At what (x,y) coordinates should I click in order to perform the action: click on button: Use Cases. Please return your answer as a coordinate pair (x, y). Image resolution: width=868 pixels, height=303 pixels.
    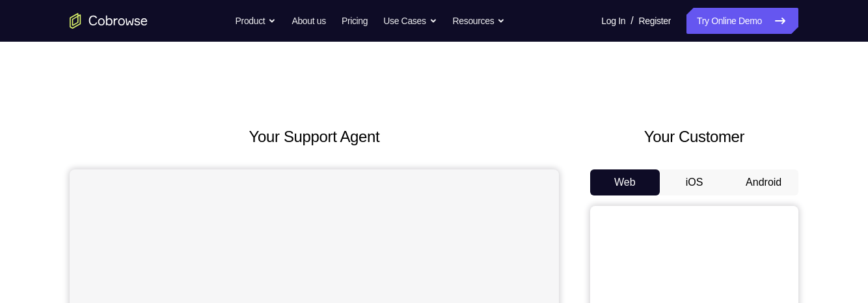
    Looking at the image, I should click on (410, 21).